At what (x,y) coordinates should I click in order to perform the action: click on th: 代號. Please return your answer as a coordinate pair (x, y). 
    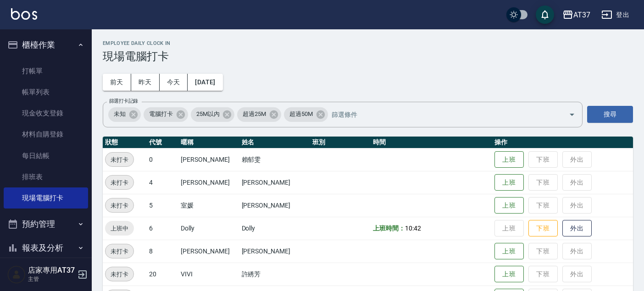
    Looking at the image, I should click on (162, 142).